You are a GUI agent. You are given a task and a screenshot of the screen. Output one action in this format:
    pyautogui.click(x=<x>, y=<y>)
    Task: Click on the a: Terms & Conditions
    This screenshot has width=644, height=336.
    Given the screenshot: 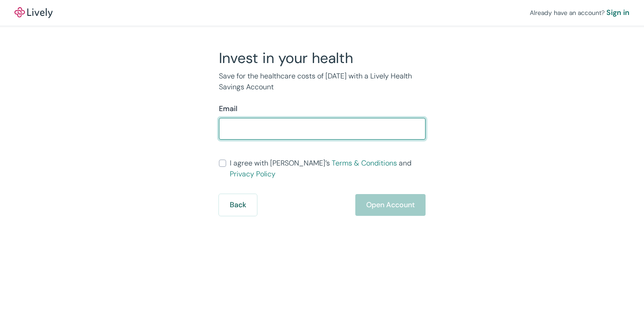 What is the action you would take?
    pyautogui.click(x=364, y=163)
    